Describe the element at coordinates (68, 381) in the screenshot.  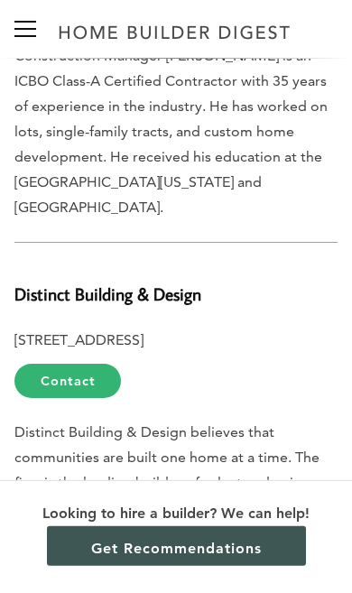
I see `a: Contact` at that location.